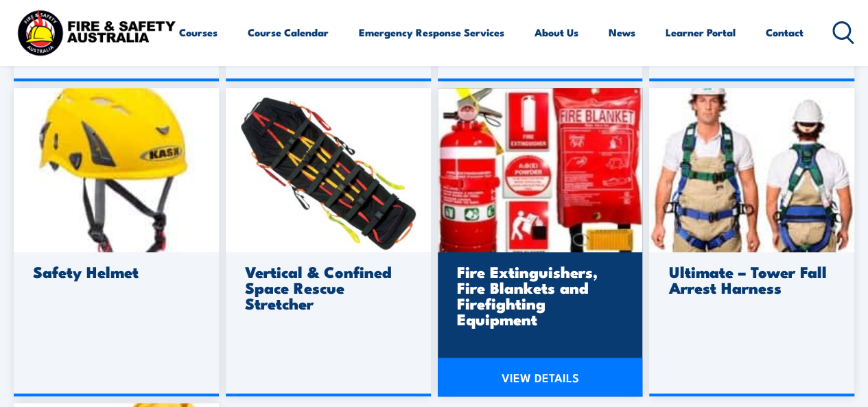 This screenshot has width=868, height=407. What do you see at coordinates (288, 32) in the screenshot?
I see `a: Course Calendar` at bounding box center [288, 32].